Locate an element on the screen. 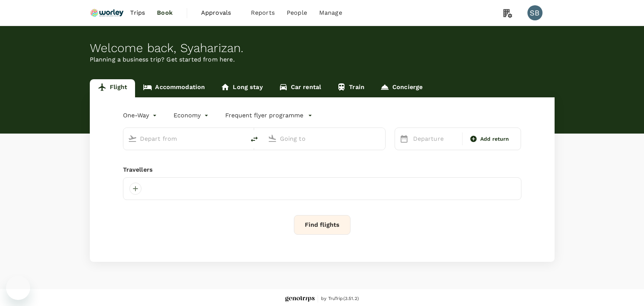  input: Going to is located at coordinates (324, 139).